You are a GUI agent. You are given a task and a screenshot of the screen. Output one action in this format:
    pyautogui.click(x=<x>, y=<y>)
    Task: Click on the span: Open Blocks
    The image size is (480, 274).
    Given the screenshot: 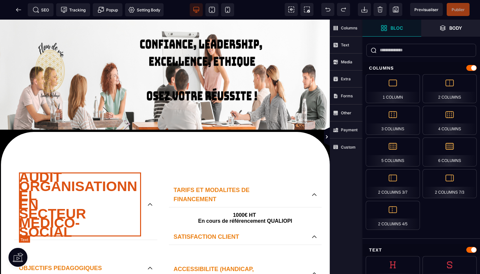 What is the action you would take?
    pyautogui.click(x=392, y=28)
    